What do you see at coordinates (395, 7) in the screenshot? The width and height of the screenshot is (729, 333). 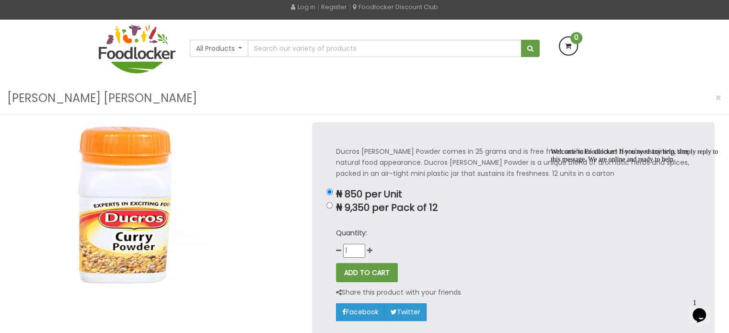 I see `a: Foodlocker Discount Club` at bounding box center [395, 7].